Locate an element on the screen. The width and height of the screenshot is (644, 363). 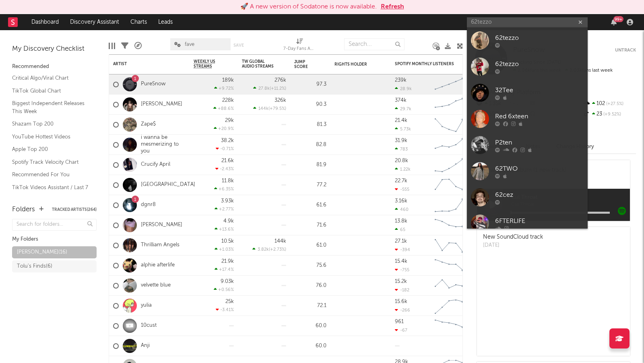
a: Dashboard is located at coordinates (45, 22).